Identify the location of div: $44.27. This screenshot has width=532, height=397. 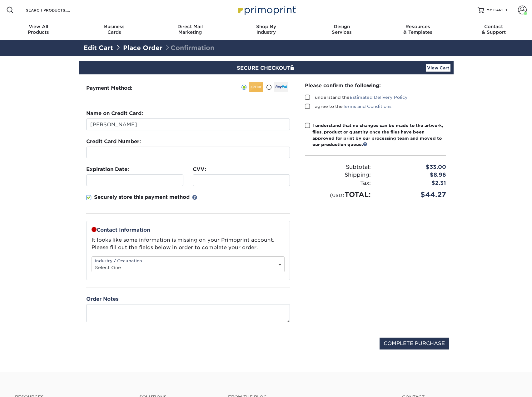
(413, 194).